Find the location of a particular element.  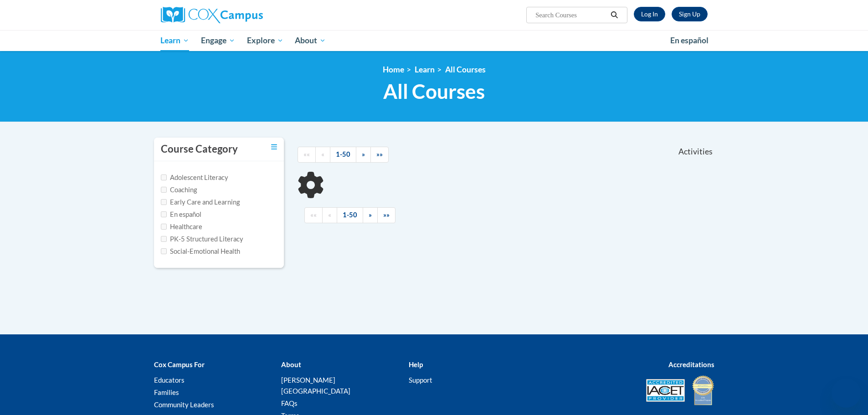

span: All Courses is located at coordinates (434, 91).